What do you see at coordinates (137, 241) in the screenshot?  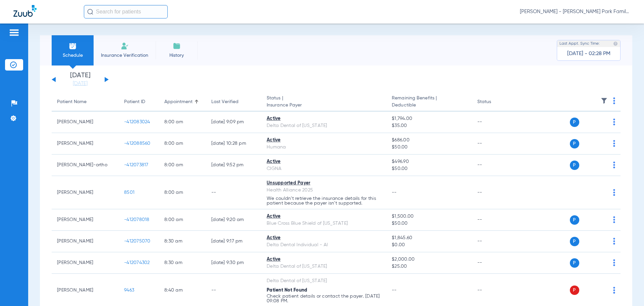 I see `span: -412075070` at bounding box center [137, 241].